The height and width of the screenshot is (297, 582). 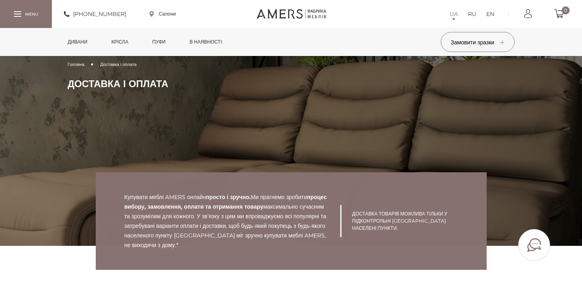 I want to click on a: Салони, so click(x=163, y=14).